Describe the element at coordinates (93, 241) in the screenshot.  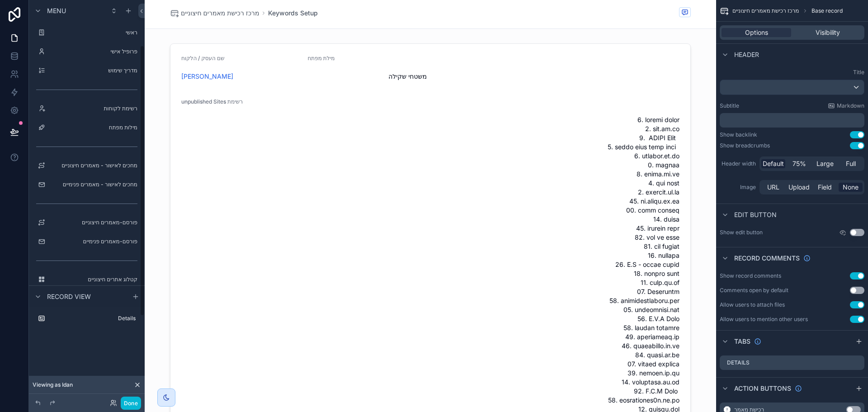
I see `label: פורסם-מאמרים פנימיים` at that location.